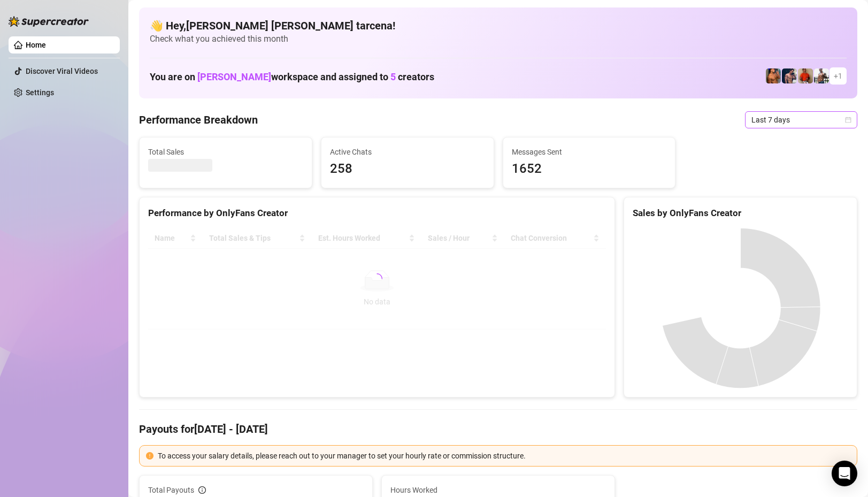 The image size is (868, 497). I want to click on span: Last 7 days, so click(801, 120).